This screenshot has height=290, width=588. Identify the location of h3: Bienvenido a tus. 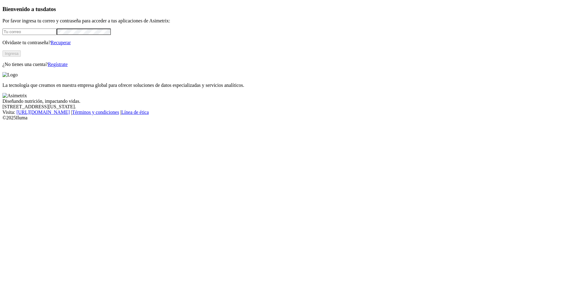
(294, 9).